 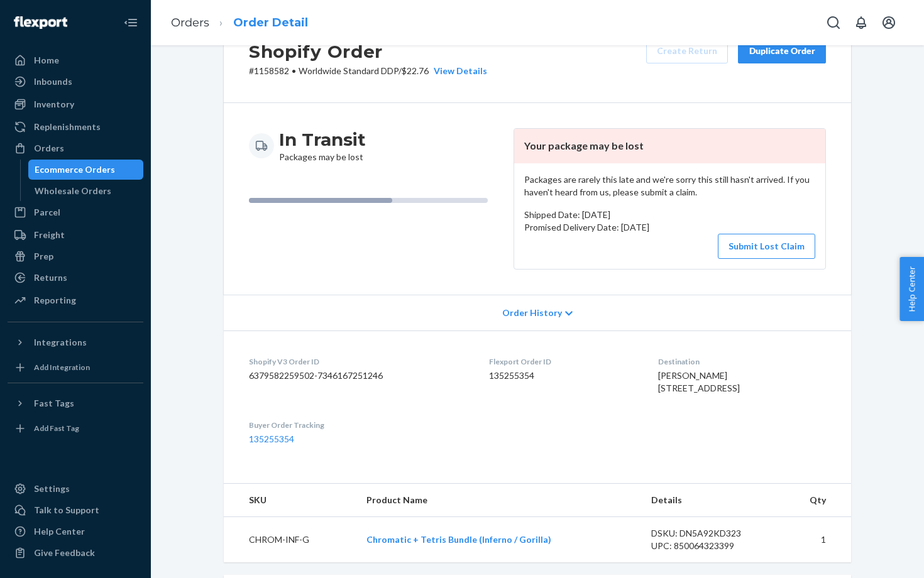 What do you see at coordinates (912, 289) in the screenshot?
I see `span: Help Center` at bounding box center [912, 289].